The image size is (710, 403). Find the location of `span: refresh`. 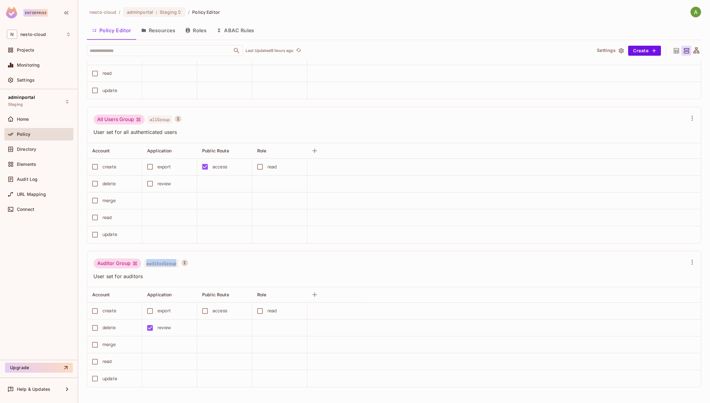

span: refresh is located at coordinates (299, 51).